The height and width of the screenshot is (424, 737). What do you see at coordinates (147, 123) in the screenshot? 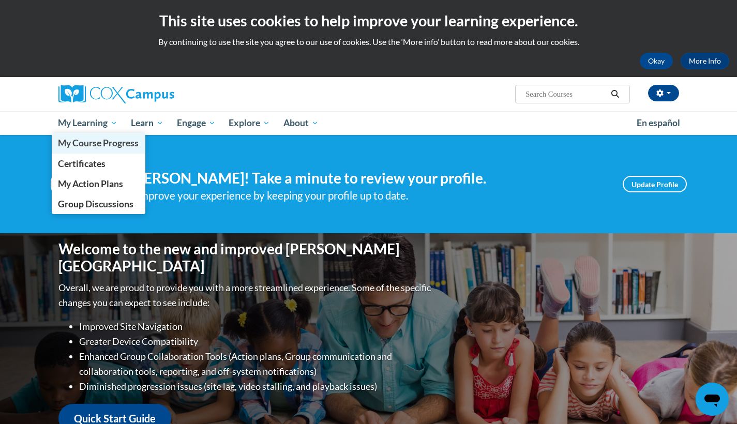
I see `a: Learn` at bounding box center [147, 123].